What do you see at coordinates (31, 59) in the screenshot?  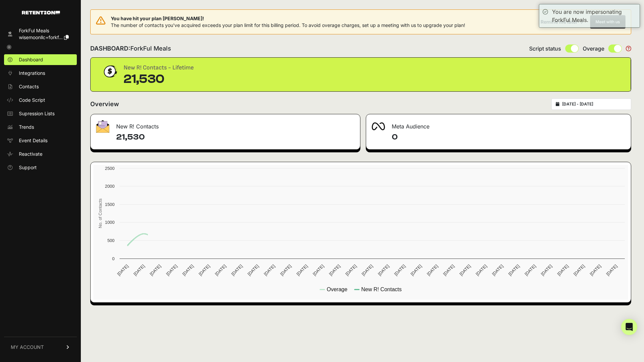 I see `span: Dashboard` at bounding box center [31, 59].